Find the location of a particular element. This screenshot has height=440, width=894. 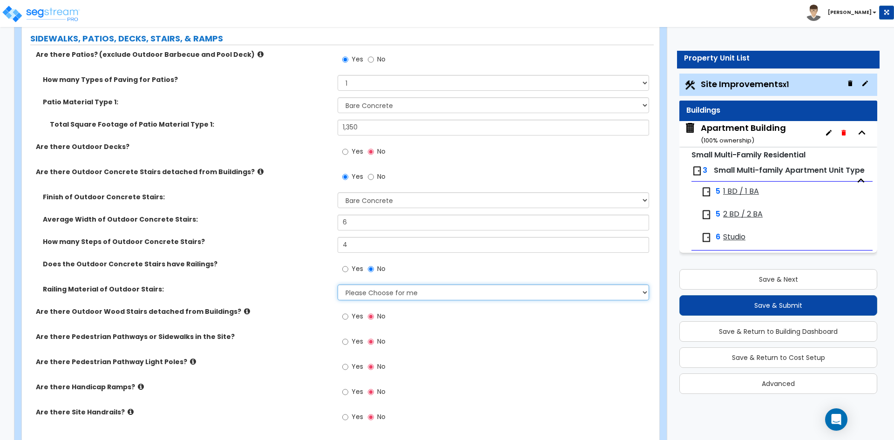

label: Total Square Footage of Patio Material Type 1: is located at coordinates (190, 124).